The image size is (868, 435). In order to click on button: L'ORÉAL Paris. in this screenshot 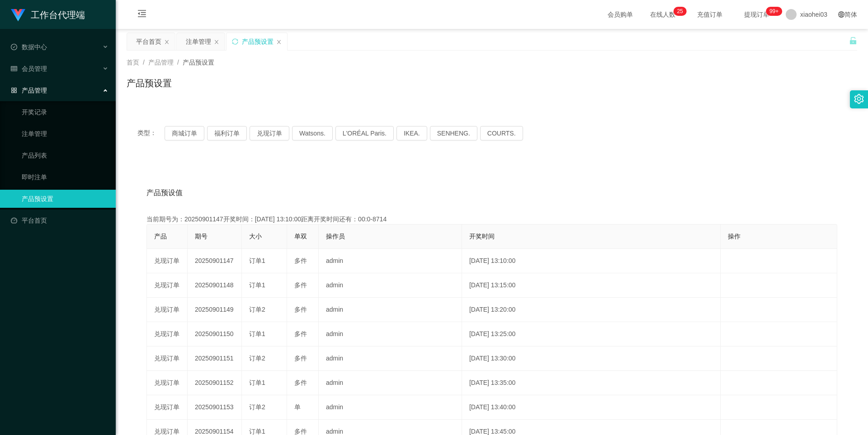, I will do `click(364, 133)`.